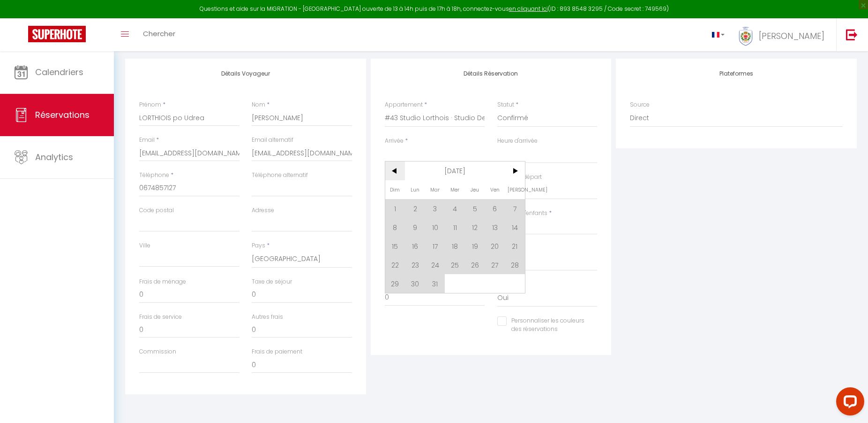 This screenshot has height=423, width=868. Describe the element at coordinates (518, 140) in the screenshot. I see `label: Heure d'arrivée` at that location.